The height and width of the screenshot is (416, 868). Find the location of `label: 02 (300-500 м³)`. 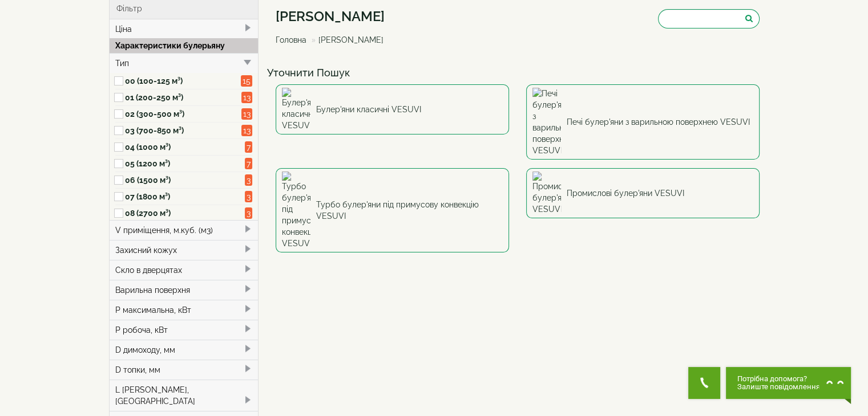

label: 02 (300-500 м³) is located at coordinates (183, 114).